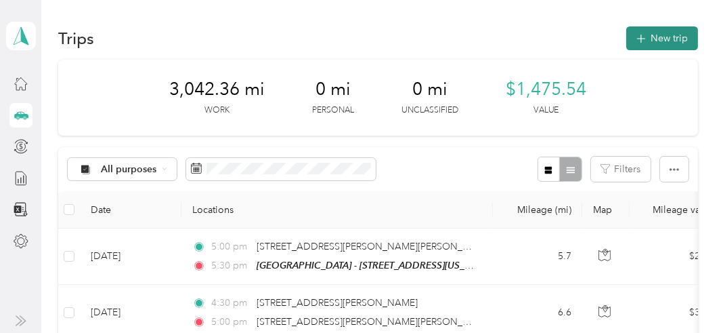 This screenshot has height=333, width=721. I want to click on button: Filters, so click(621, 169).